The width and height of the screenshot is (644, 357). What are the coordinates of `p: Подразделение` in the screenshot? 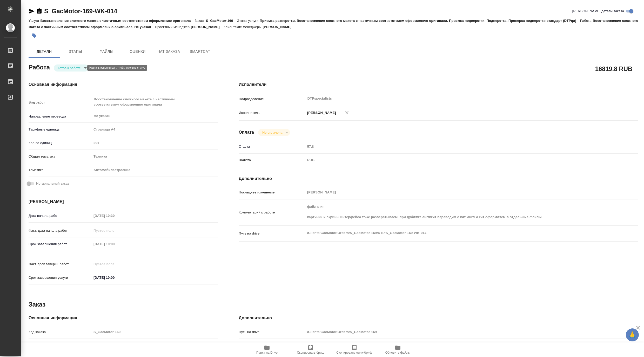 It's located at (272, 99).